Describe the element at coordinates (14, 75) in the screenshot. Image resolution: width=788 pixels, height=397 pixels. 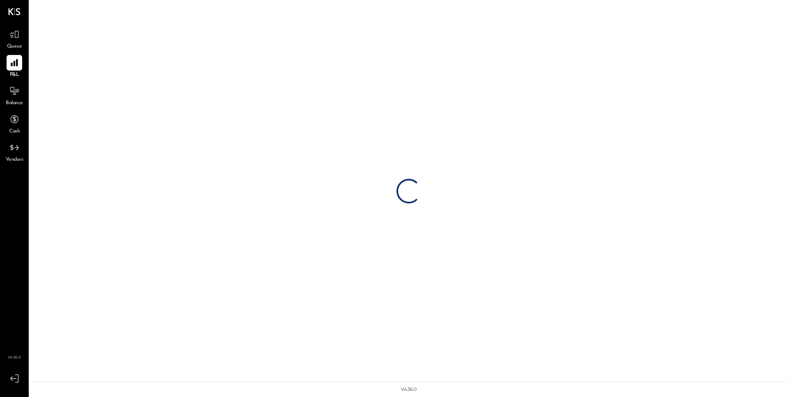
I see `span: P&L` at that location.